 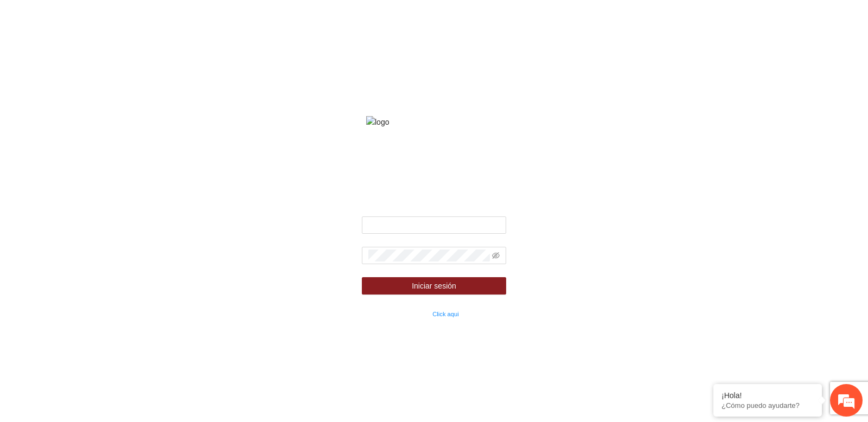 I want to click on strong: Fondo de financiamiento de proyectos para la prevención y fortalecimiento de instituciones de seg..., so click(x=433, y=165).